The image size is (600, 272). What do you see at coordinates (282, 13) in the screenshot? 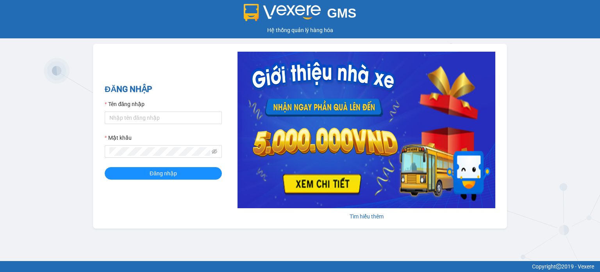
I see `img: logo 2` at bounding box center [282, 13].